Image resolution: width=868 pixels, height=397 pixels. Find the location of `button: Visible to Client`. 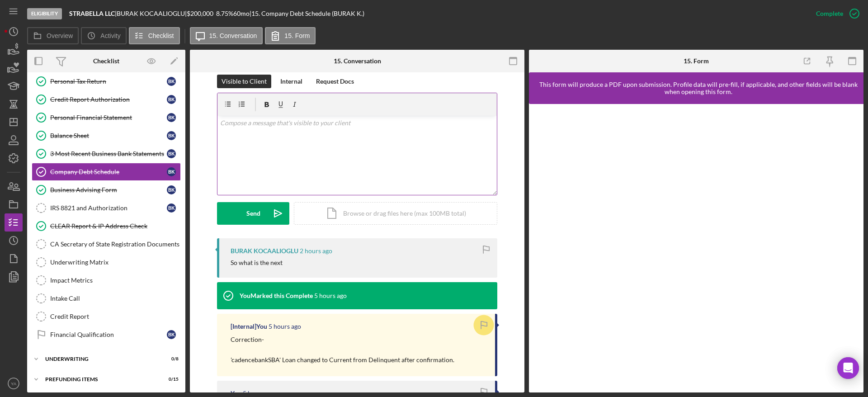

button: Visible to Client is located at coordinates (244, 81).